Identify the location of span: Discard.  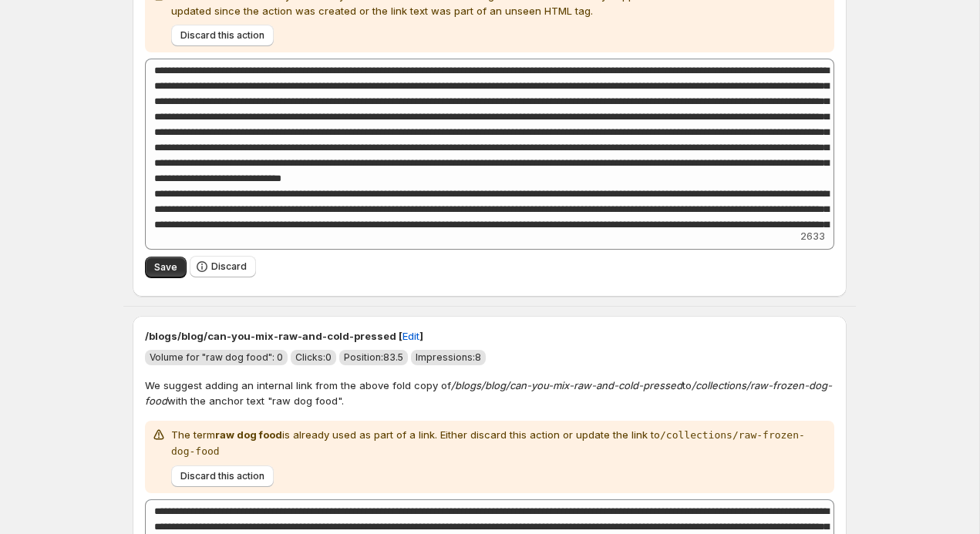
(229, 266).